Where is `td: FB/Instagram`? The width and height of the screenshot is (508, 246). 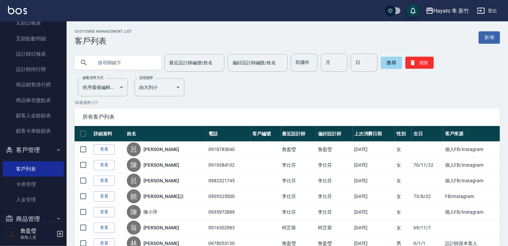
td: FB/Instagram is located at coordinates (472, 196).